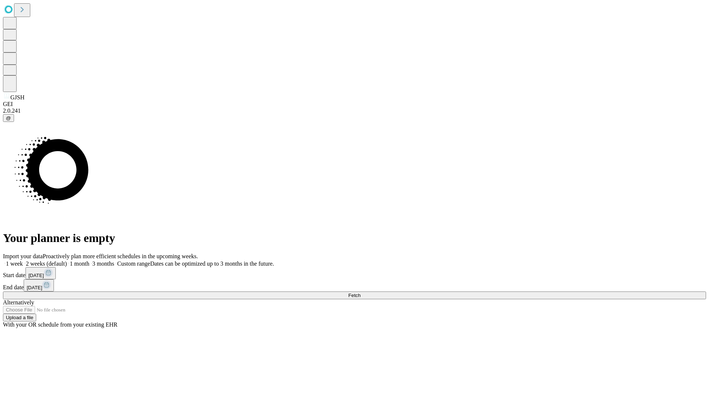  What do you see at coordinates (212, 263) in the screenshot?
I see `span: Dates can be optimized up to 3 months in the future.` at bounding box center [212, 263].